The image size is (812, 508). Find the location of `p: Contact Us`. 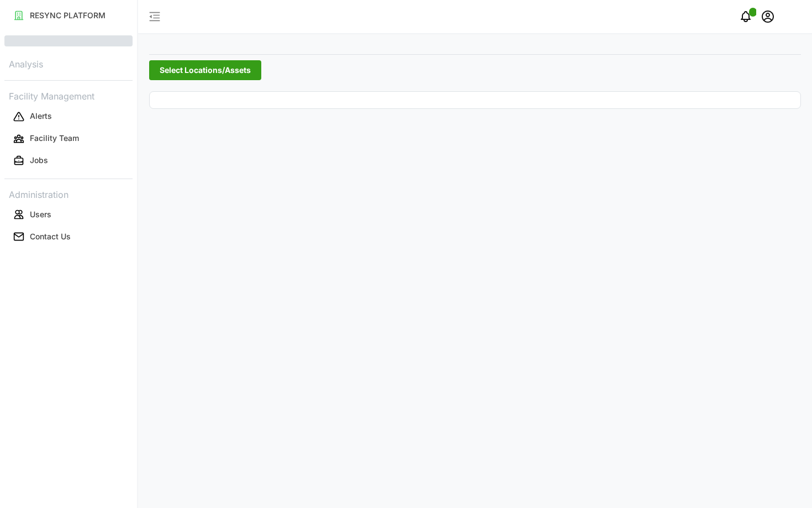

p: Contact Us is located at coordinates (50, 236).